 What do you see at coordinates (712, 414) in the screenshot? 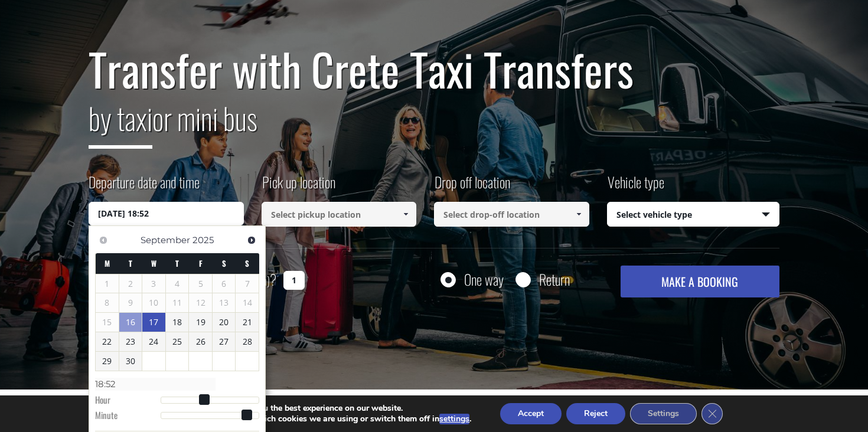
I see `button: Close GDPR Cookie Banner` at bounding box center [712, 414].